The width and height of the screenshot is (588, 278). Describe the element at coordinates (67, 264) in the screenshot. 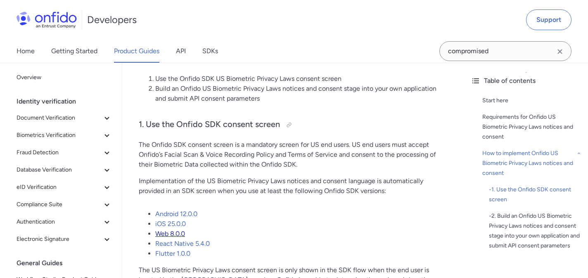

I see `div: General Guides` at that location.